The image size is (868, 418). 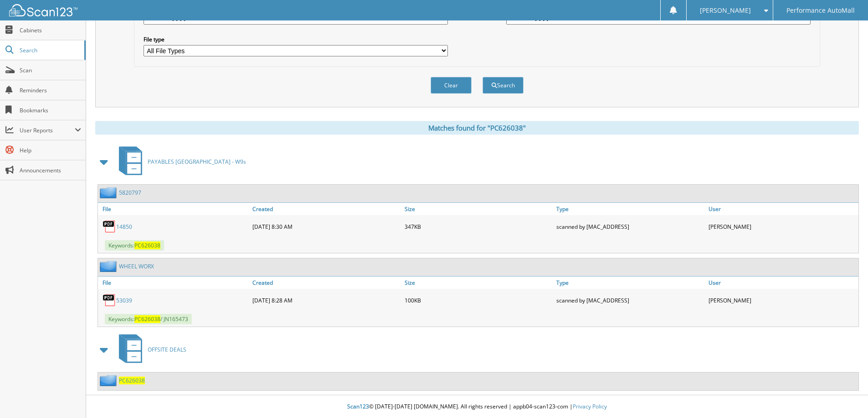 I want to click on label: File type, so click(x=295, y=39).